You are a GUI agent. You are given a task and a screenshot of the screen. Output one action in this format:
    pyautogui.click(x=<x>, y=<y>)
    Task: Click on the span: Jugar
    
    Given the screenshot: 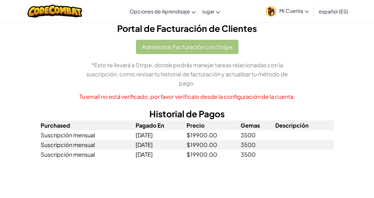 What is the action you would take?
    pyautogui.click(x=208, y=11)
    